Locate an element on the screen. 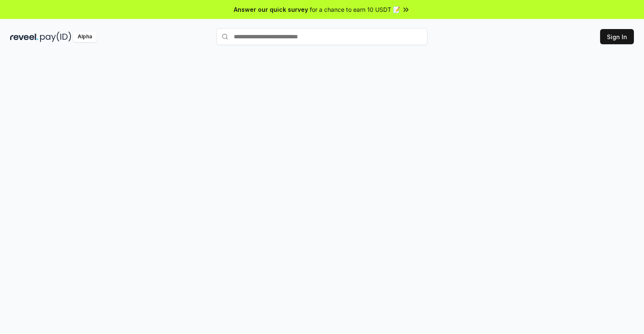 This screenshot has height=334, width=644. span: for a chance to earn 10 USDT 📝 is located at coordinates (355, 9).